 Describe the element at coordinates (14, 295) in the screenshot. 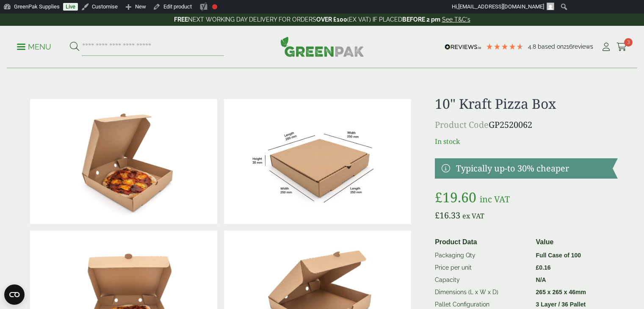

I see `button: Open CMP widget` at that location.